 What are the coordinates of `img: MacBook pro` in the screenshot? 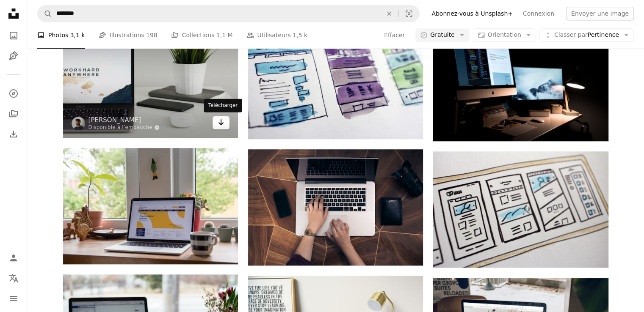 It's located at (150, 206).